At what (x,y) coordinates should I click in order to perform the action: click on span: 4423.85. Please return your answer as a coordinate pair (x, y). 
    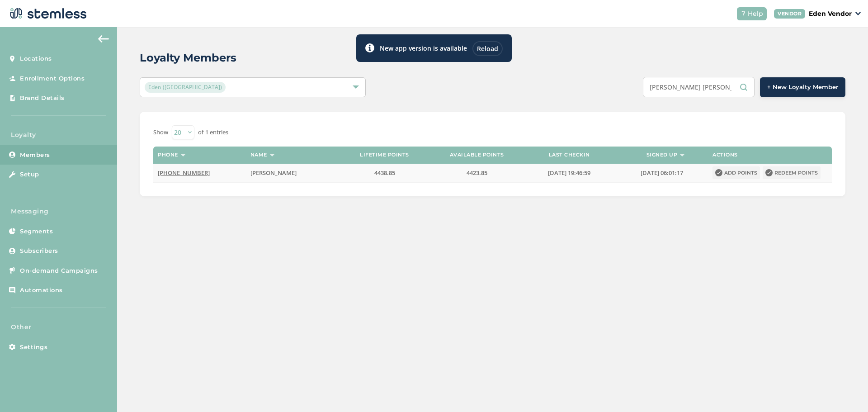
    Looking at the image, I should click on (477, 173).